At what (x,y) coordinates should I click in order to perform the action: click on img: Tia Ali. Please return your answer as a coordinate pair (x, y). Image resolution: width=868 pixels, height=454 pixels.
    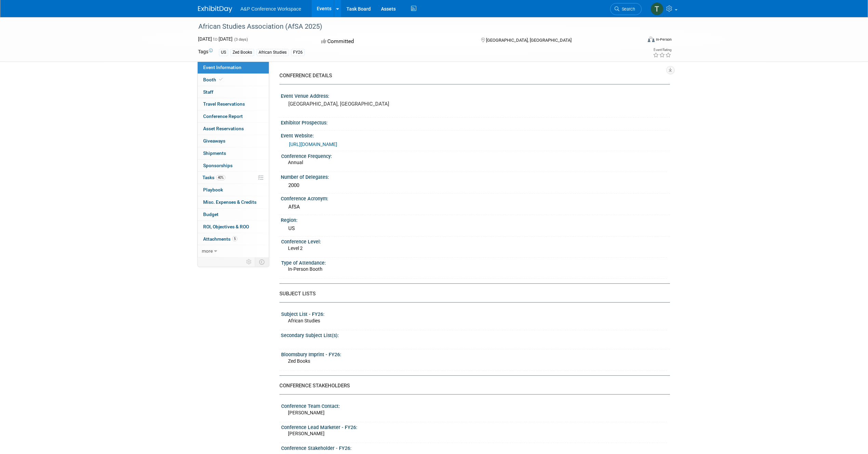
    Looking at the image, I should click on (656, 8).